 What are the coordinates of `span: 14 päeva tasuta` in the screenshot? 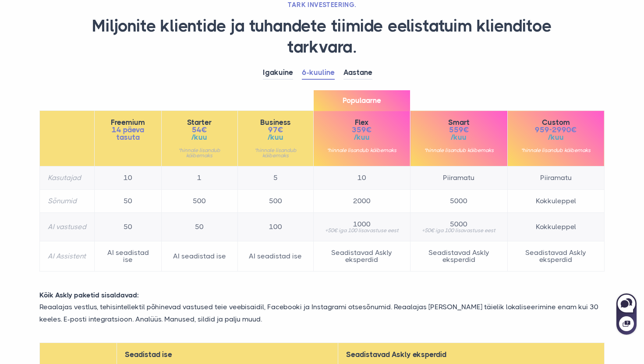 It's located at (128, 133).